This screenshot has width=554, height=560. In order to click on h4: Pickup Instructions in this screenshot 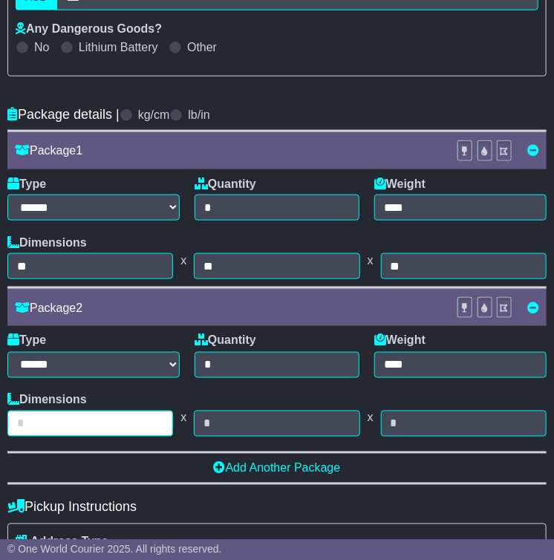, I will do `click(277, 507)`.